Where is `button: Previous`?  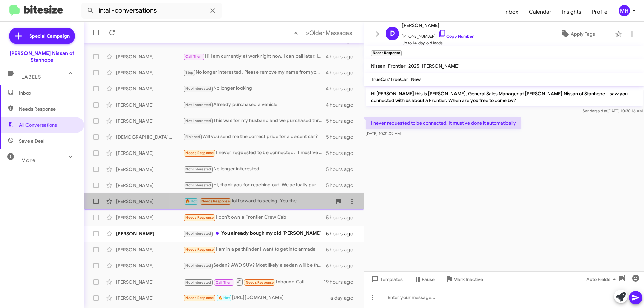 button: Previous is located at coordinates (296, 32).